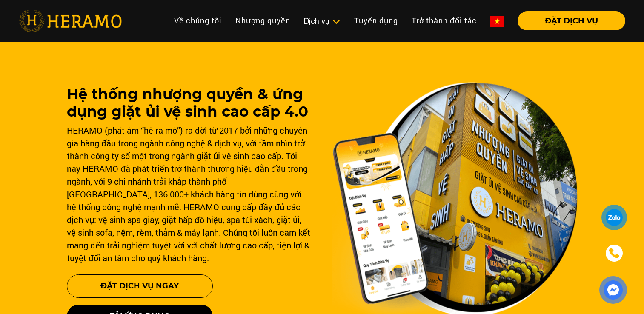  I want to click on a: Trở thành đối tác, so click(444, 20).